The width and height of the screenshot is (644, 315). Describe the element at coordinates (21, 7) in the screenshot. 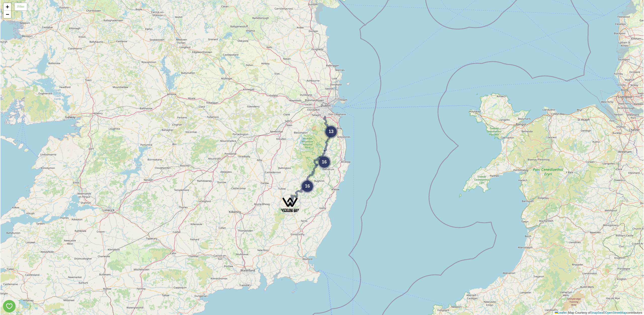

I see `div: Filter` at that location.